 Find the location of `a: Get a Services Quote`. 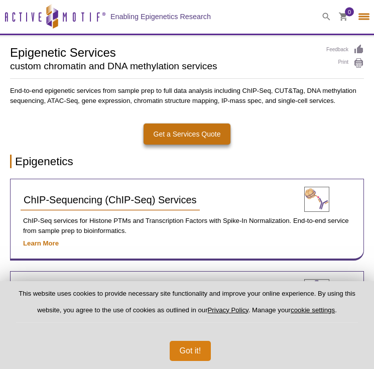

a: Get a Services Quote is located at coordinates (187, 134).